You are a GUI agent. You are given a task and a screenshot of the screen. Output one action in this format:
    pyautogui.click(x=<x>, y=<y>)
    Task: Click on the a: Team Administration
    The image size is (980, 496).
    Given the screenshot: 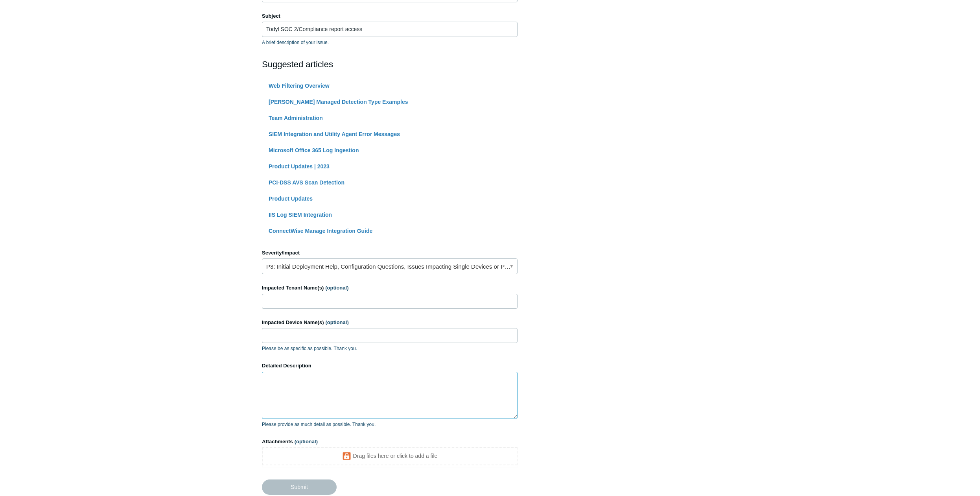 What is the action you would take?
    pyautogui.click(x=296, y=118)
    